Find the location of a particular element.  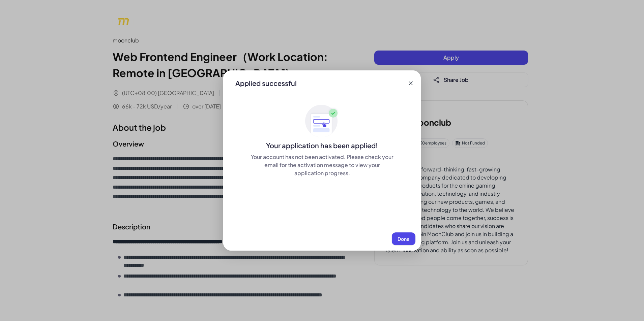

span: Done is located at coordinates (404, 239).